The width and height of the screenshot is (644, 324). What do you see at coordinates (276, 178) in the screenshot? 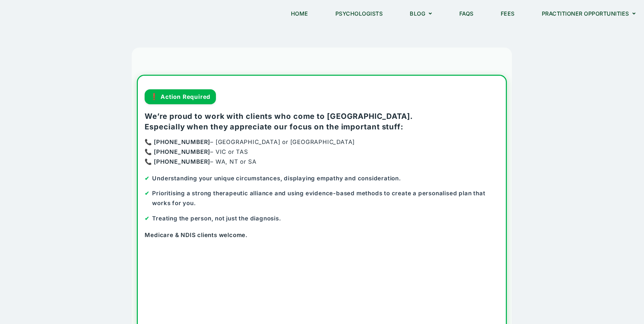
I see `strong: Understanding your unique circumstances, displaying empathy and consideration.` at bounding box center [276, 178].